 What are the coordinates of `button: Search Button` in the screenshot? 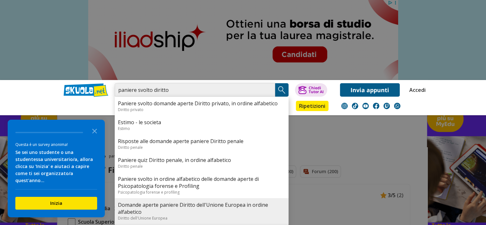 It's located at (282, 90).